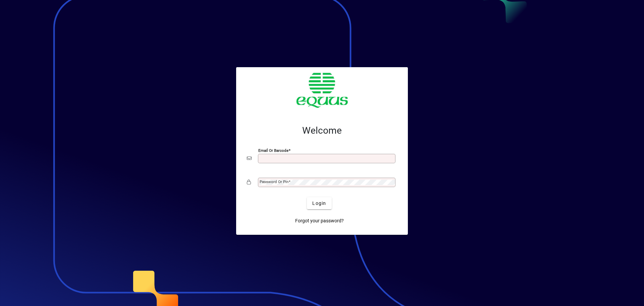 The height and width of the screenshot is (306, 644). Describe the element at coordinates (319, 203) in the screenshot. I see `span: Login` at that location.